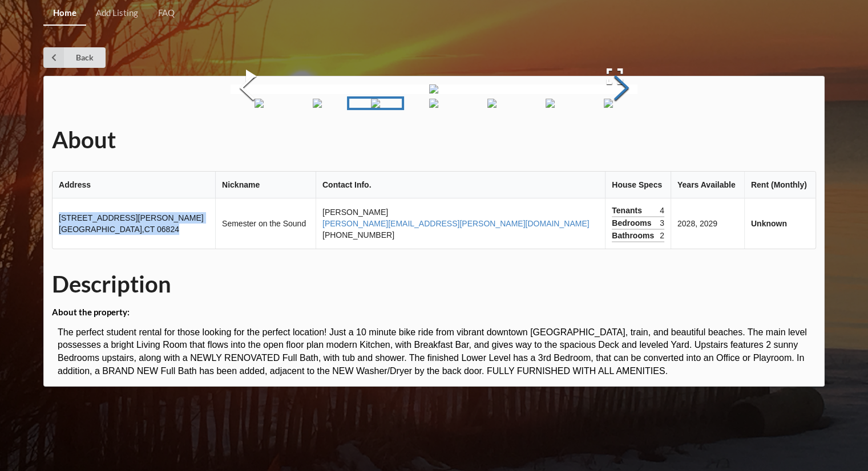 The width and height of the screenshot is (868, 471). What do you see at coordinates (614, 76) in the screenshot?
I see `button: Open Fullscreen` at bounding box center [614, 76].